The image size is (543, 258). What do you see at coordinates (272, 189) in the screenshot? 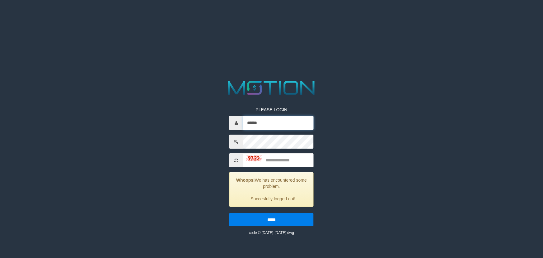
I see `div: We has encountered some problem.` at bounding box center [272, 189].